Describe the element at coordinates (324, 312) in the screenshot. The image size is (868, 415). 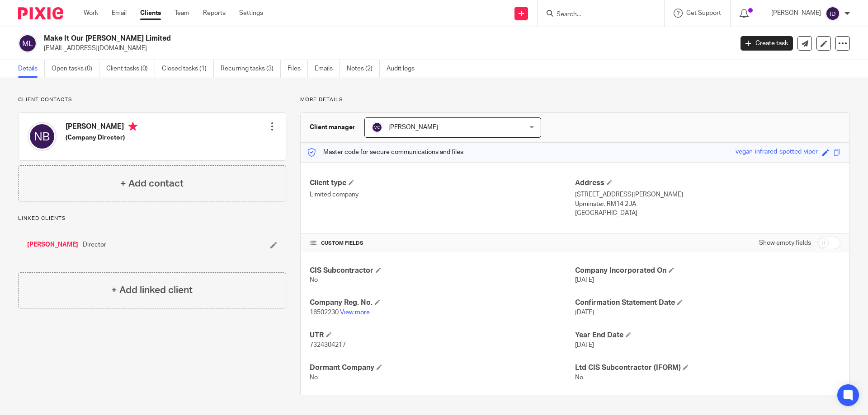
I see `span: 16502230` at that location.